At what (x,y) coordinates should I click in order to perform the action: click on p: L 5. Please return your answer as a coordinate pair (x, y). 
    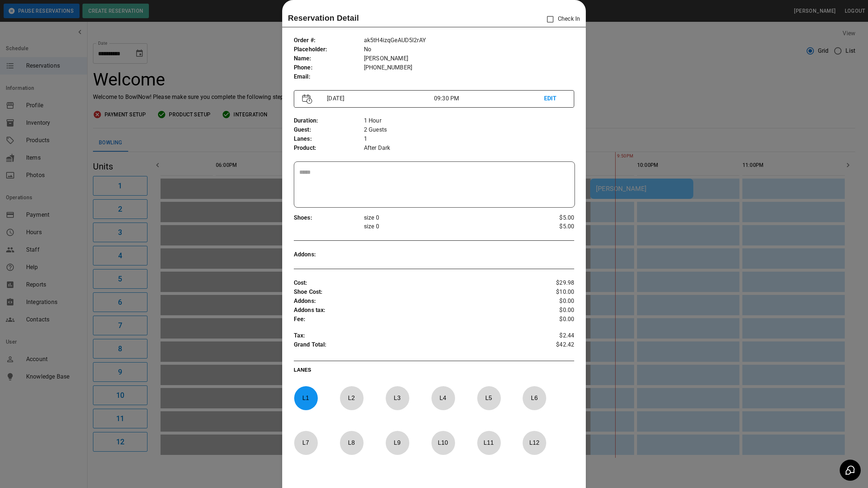
    Looking at the image, I should click on (489, 398).